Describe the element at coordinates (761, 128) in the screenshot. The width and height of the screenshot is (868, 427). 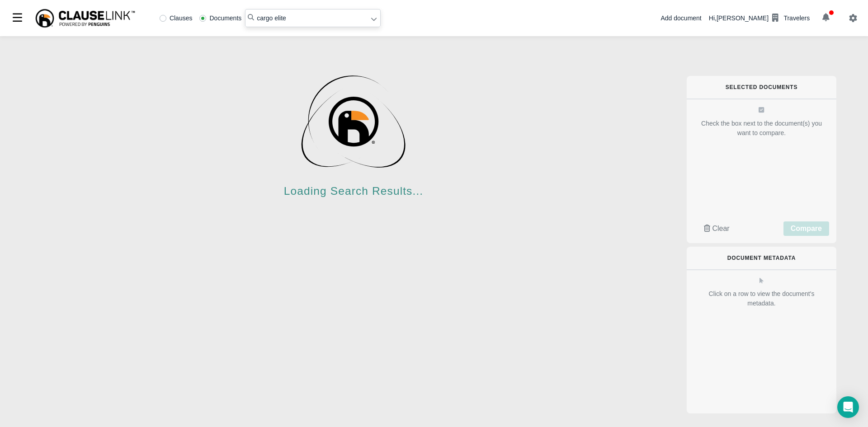
I see `div: Check the box next to the document(s) you want to compare.` at that location.